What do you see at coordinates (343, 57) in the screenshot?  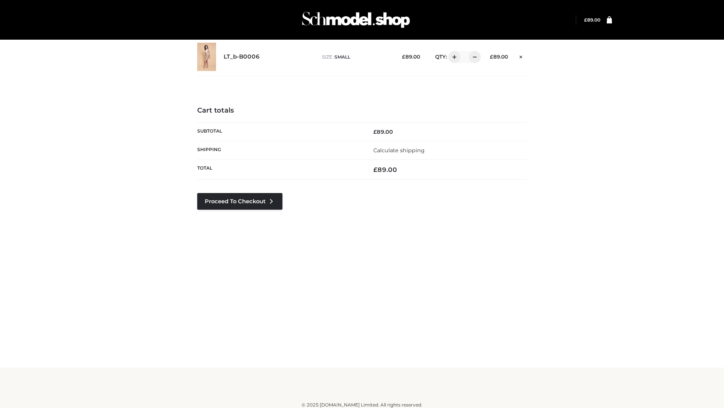 I see `span: SMALL` at bounding box center [343, 57].